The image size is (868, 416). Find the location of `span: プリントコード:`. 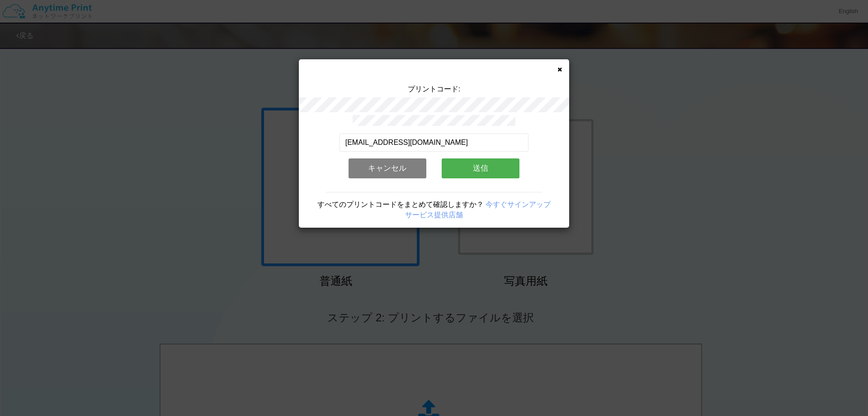

span: プリントコード: is located at coordinates (434, 89).